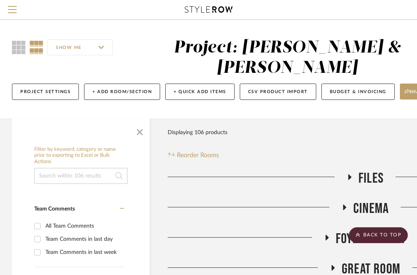  Describe the element at coordinates (198, 133) in the screenshot. I see `div: Displaying 106 products` at that location.